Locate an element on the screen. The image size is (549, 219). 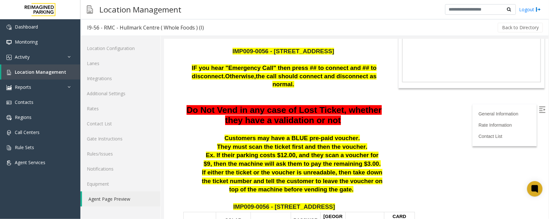
span: Do Not Vend in any case of Lost Ticket, whether they have a validation or not is located at coordinates (120, 76).